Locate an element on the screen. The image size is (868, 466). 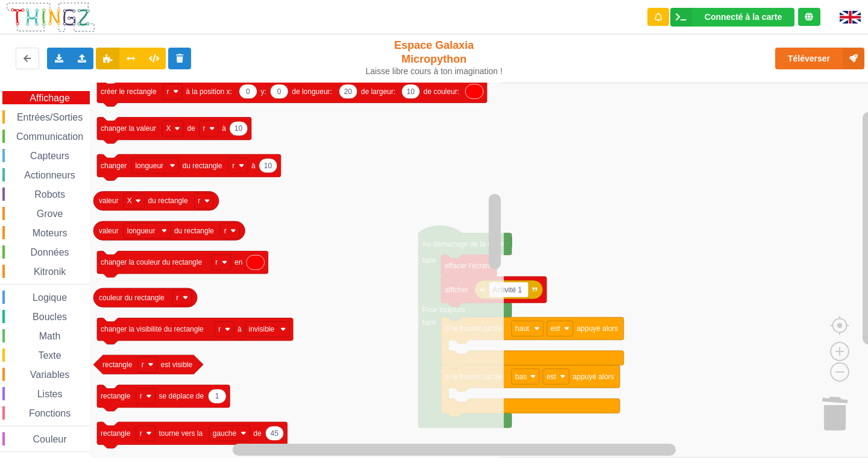
span: Grove is located at coordinates (50, 213).